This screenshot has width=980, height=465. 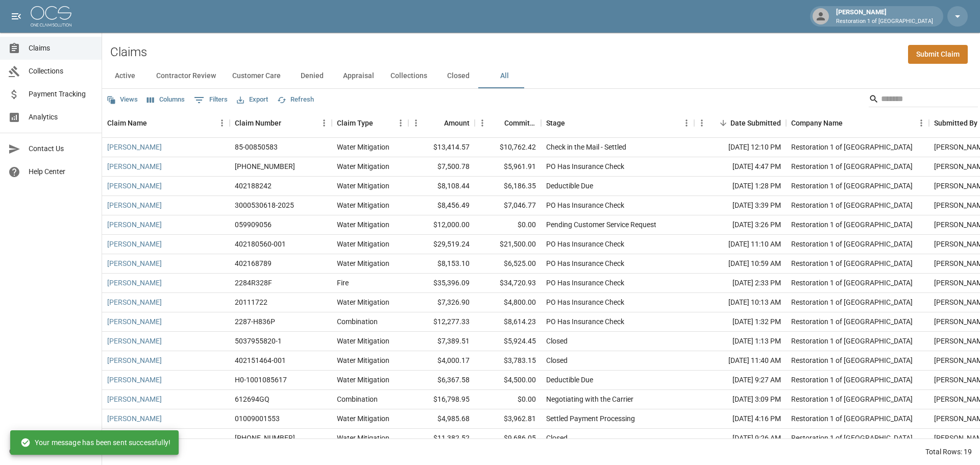 What do you see at coordinates (441, 147) in the screenshot?
I see `div: $13,414.57` at bounding box center [441, 147].